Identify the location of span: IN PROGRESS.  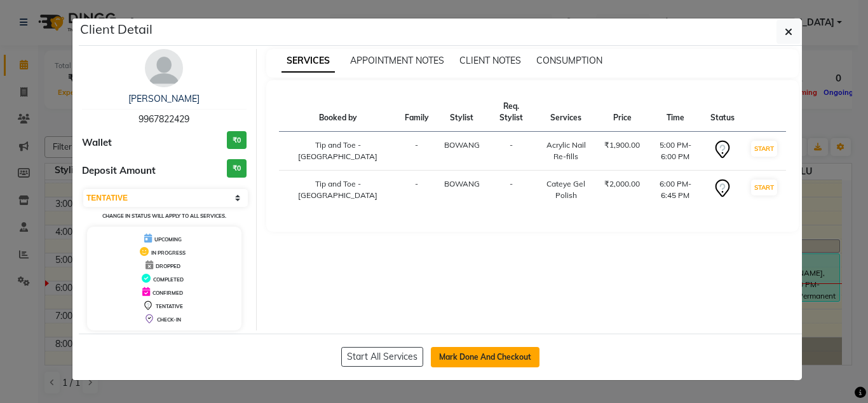
(168, 253).